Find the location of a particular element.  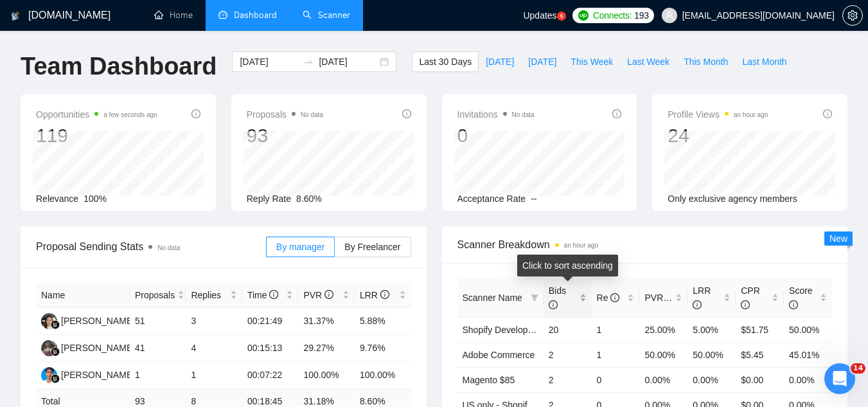

a: Adobe Commerce is located at coordinates (498, 355).